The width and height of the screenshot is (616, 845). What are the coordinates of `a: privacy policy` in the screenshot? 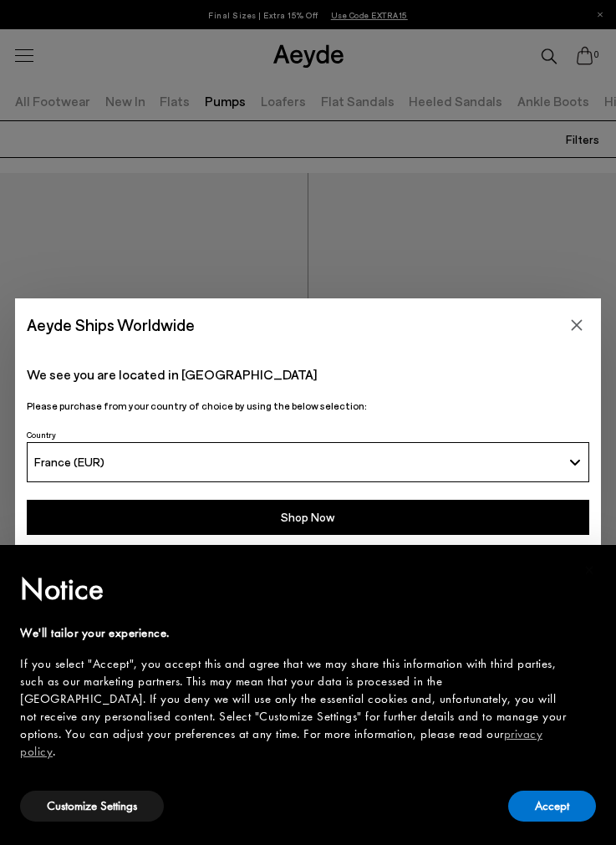 It's located at (280, 742).